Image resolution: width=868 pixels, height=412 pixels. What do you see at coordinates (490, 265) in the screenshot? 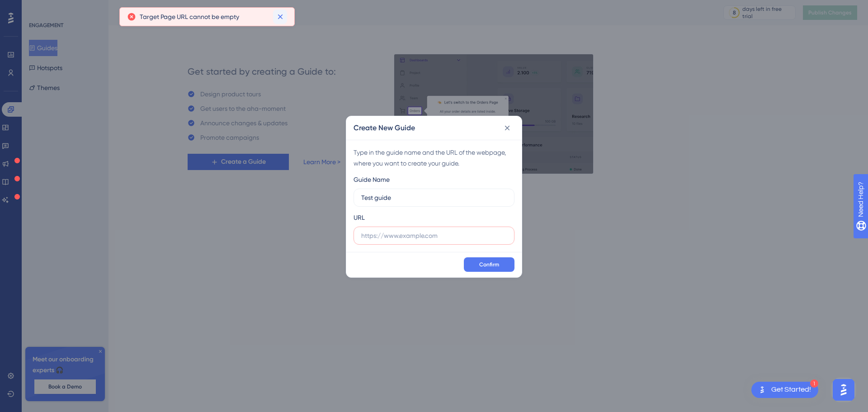
I see `span: Confirm` at bounding box center [490, 265].